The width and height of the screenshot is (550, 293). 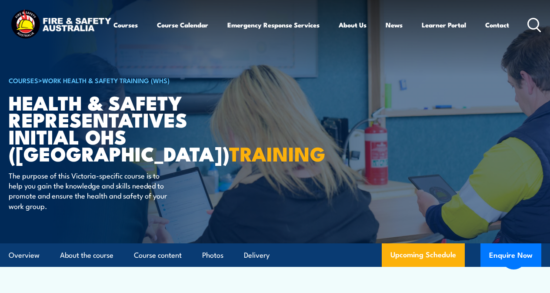 What do you see at coordinates (23, 80) in the screenshot?
I see `a: COURSES` at bounding box center [23, 80].